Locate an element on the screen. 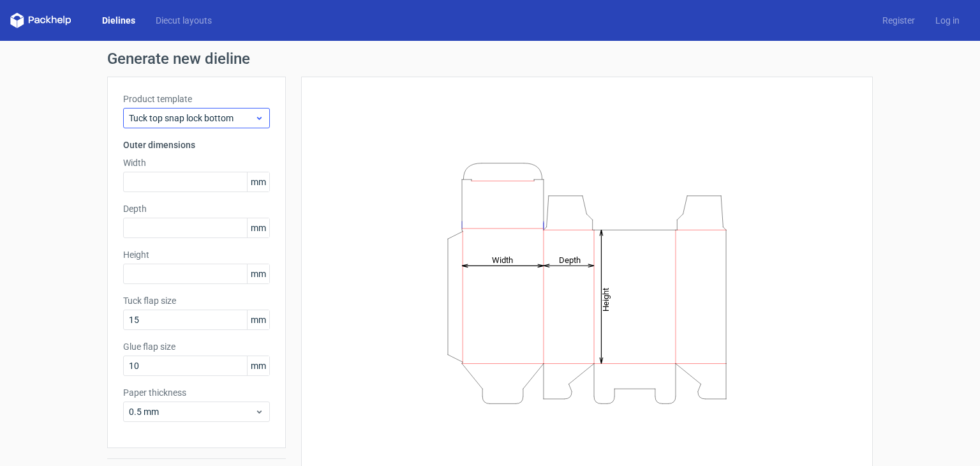 This screenshot has width=980, height=466. label: Height is located at coordinates (197, 255).